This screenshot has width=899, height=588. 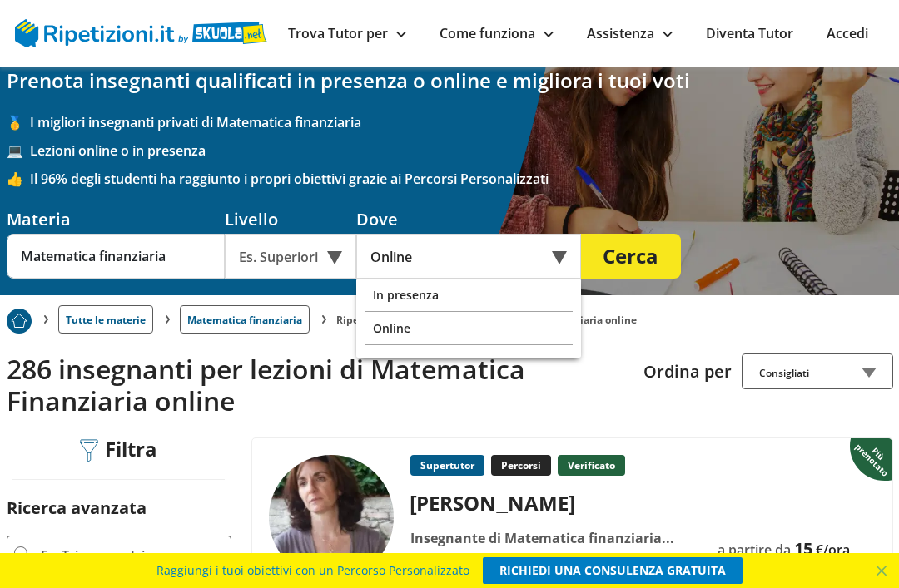 I want to click on a: Matematica finanziaria, so click(x=245, y=319).